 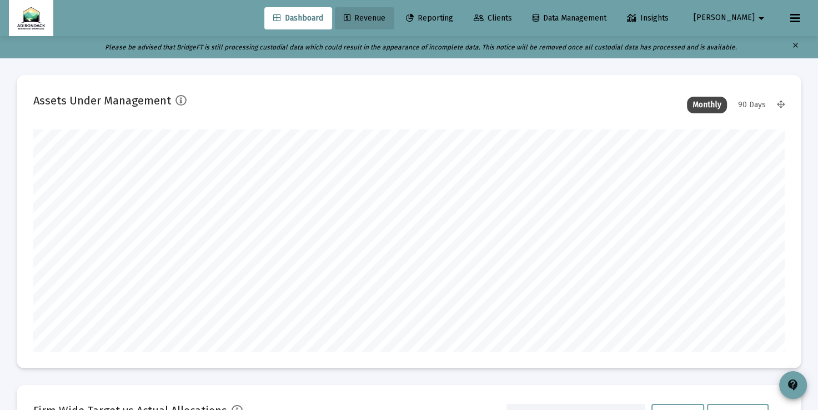 What do you see at coordinates (364, 18) in the screenshot?
I see `span: Revenue` at bounding box center [364, 18].